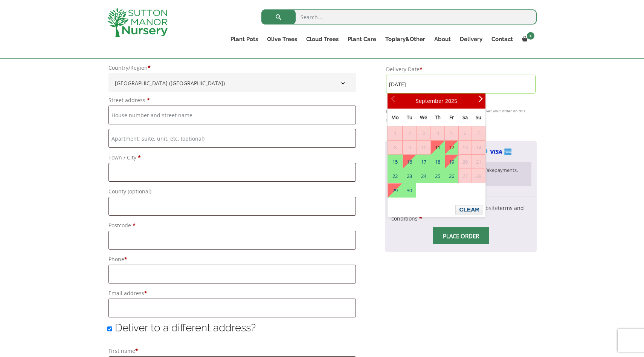 The height and width of the screenshot is (357, 644). Describe the element at coordinates (430, 101) in the screenshot. I see `span: September` at that location.